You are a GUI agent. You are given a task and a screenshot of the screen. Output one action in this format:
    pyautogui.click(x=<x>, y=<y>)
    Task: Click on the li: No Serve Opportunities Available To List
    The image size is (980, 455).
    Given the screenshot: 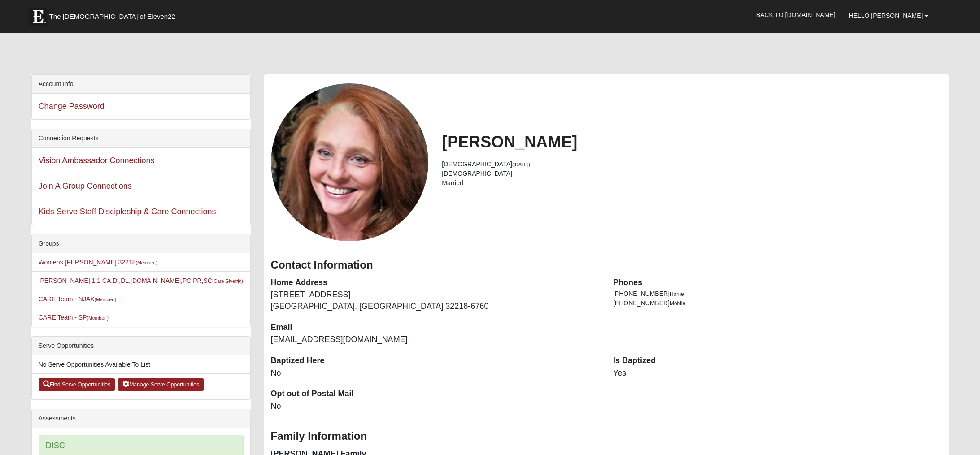 What is the action you would take?
    pyautogui.click(x=141, y=364)
    